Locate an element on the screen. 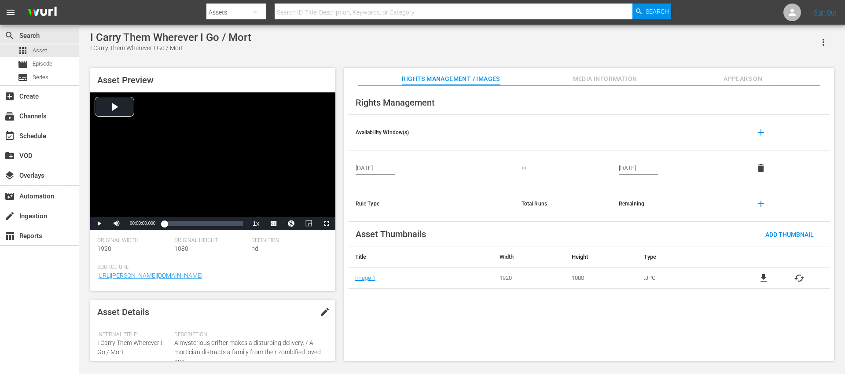 Image resolution: width=845 pixels, height=374 pixels. span: Original Width is located at coordinates (133, 241).